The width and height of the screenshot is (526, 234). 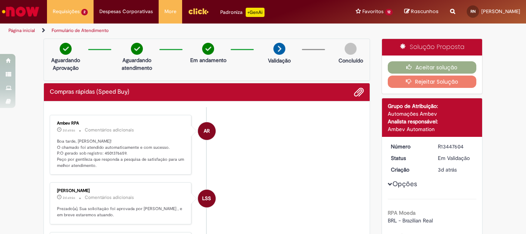 I want to click on div: Grupo de Atribuição:, so click(x=432, y=106).